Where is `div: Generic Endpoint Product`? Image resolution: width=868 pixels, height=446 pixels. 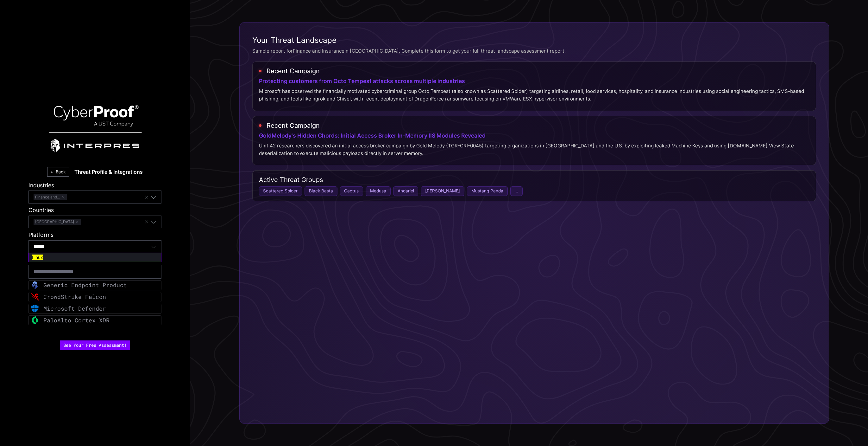
div: Generic Endpoint Product is located at coordinates (85, 285).